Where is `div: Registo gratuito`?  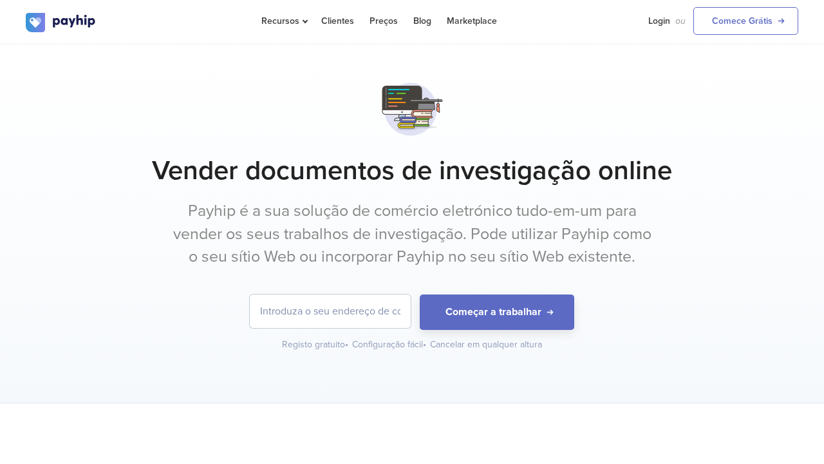
div: Registo gratuito is located at coordinates (316, 345).